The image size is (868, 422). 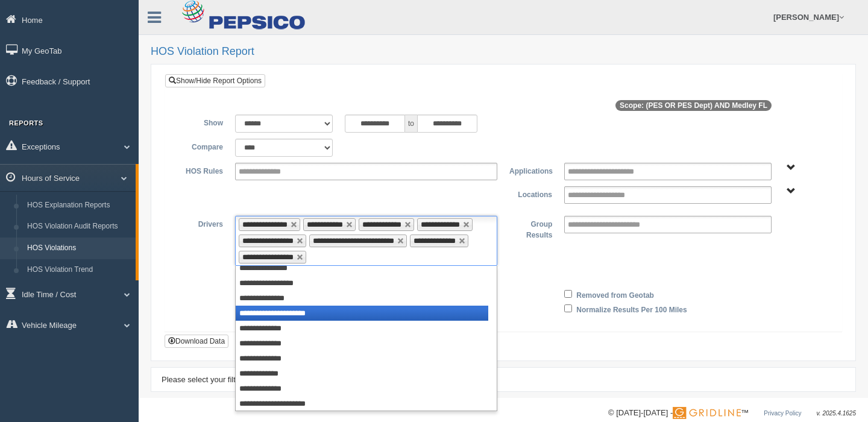 What do you see at coordinates (530, 228) in the screenshot?
I see `label: Group Results` at bounding box center [530, 228].